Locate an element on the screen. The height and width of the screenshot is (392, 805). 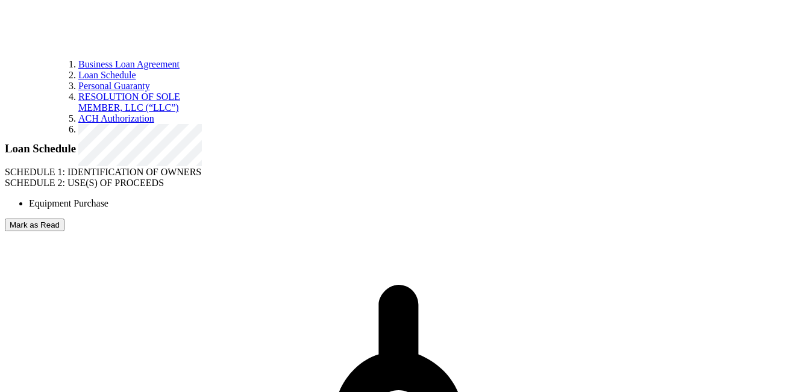
a: Personal Guaranty is located at coordinates (114, 86).